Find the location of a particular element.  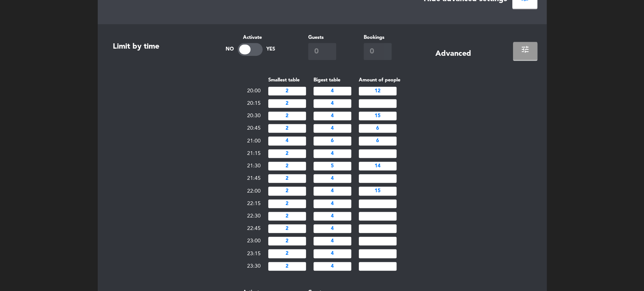

label: Activate is located at coordinates (251, 37).